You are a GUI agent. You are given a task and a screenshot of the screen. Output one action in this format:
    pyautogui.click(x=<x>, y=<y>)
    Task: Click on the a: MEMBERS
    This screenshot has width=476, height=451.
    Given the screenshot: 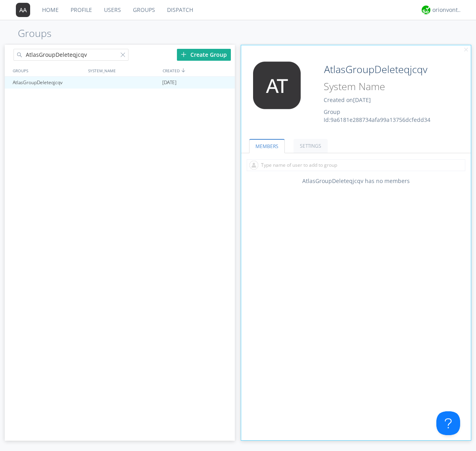 What is the action you would take?
    pyautogui.click(x=267, y=146)
    